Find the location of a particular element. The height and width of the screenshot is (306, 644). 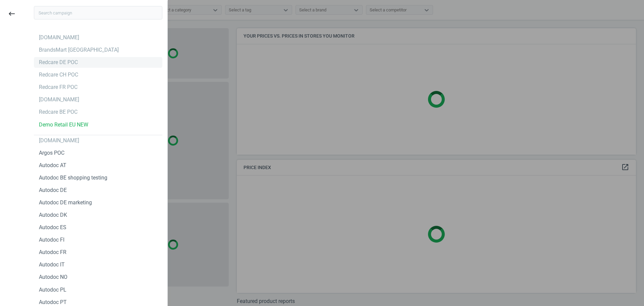

div: Autodoc ES is located at coordinates (53, 228).